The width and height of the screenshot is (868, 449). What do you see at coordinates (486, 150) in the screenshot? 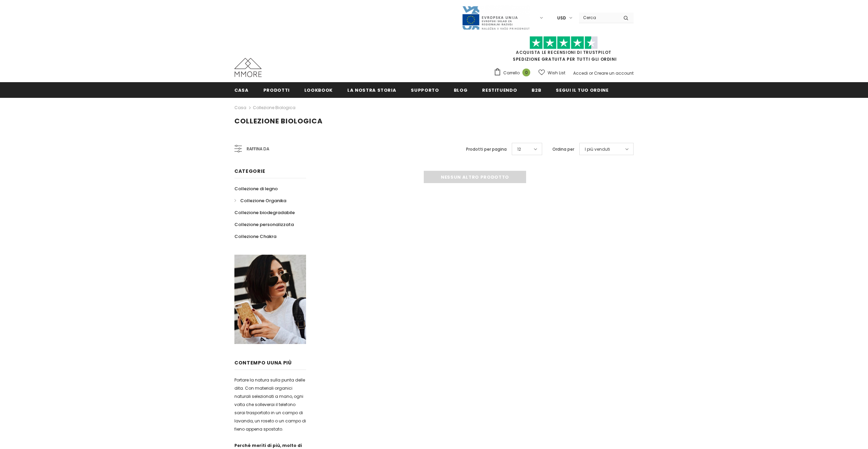
I see `label: Prodotti per pagina` at bounding box center [486, 150].